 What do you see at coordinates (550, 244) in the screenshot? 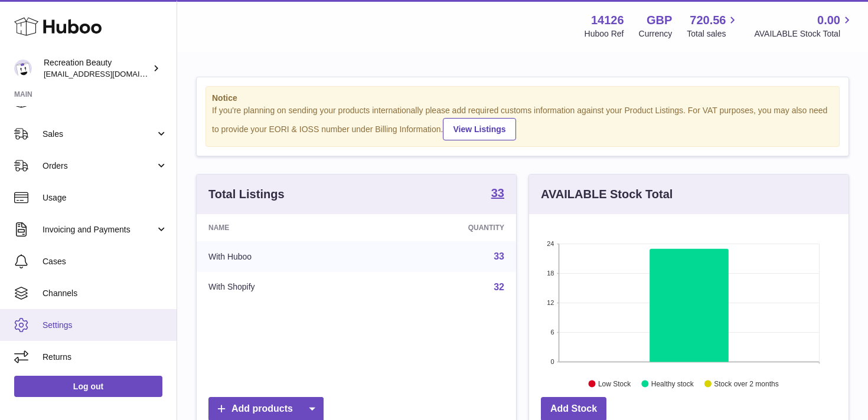
I see `text: 24` at bounding box center [550, 244].